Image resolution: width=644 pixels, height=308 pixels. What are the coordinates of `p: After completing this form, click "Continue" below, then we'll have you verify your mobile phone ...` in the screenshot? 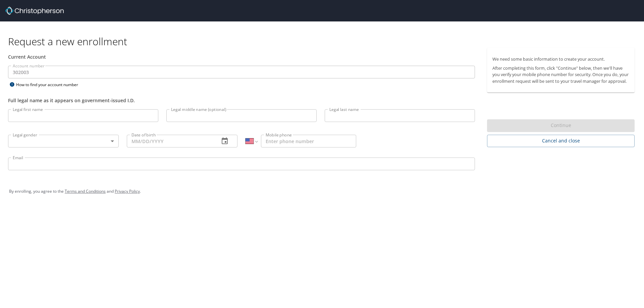 It's located at (561, 75).